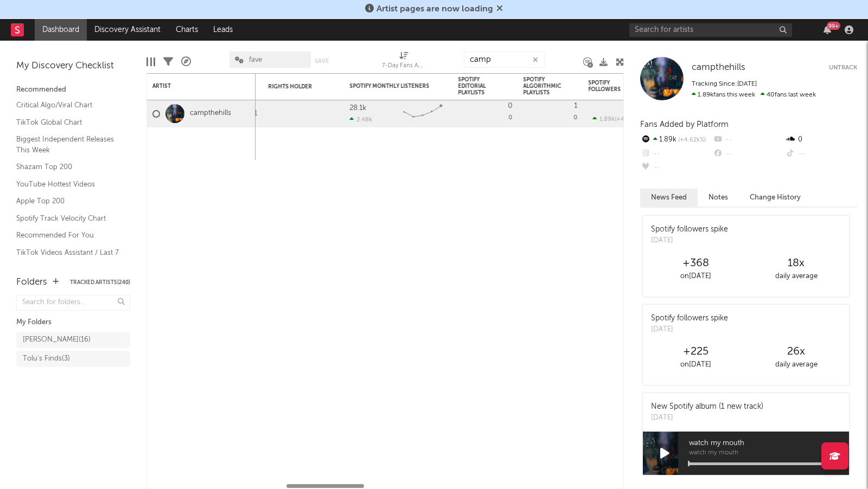 This screenshot has height=489, width=868. I want to click on div: New Spotify album (1 new track), so click(707, 407).